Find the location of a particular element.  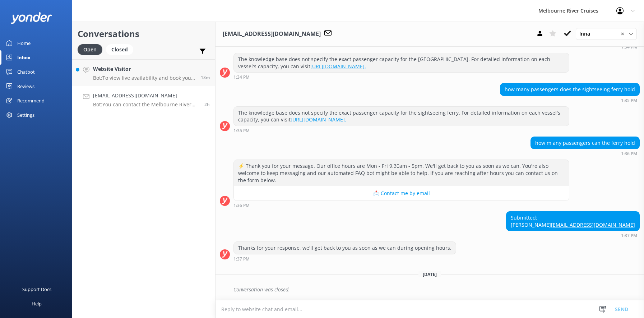

div: The knowledge base does not specify the exact passenger capacity for the sightseeing ferry. For d... is located at coordinates (401, 116).